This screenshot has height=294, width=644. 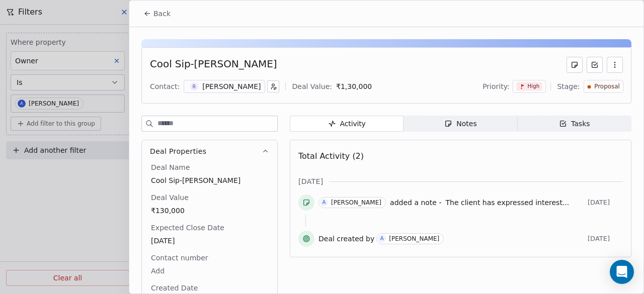 What do you see at coordinates (157, 14) in the screenshot?
I see `button: Back` at bounding box center [157, 14].